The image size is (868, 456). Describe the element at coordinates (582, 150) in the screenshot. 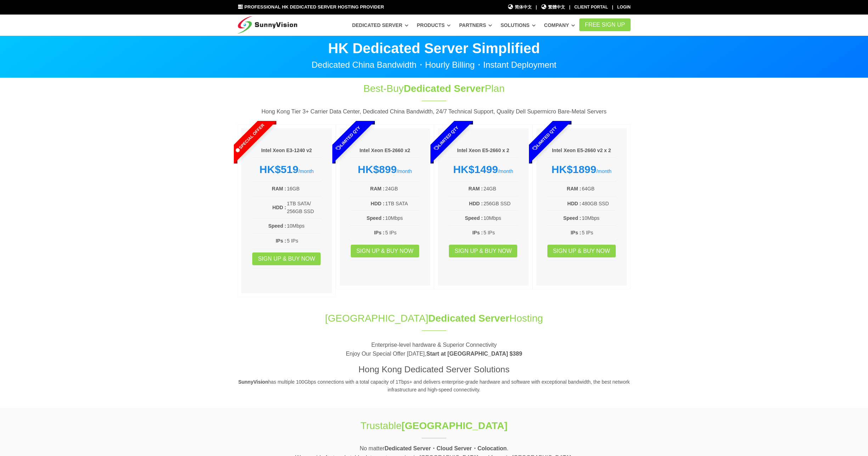

I see `h6: Intel Xeon E5-2660 v2 x 2` at that location.